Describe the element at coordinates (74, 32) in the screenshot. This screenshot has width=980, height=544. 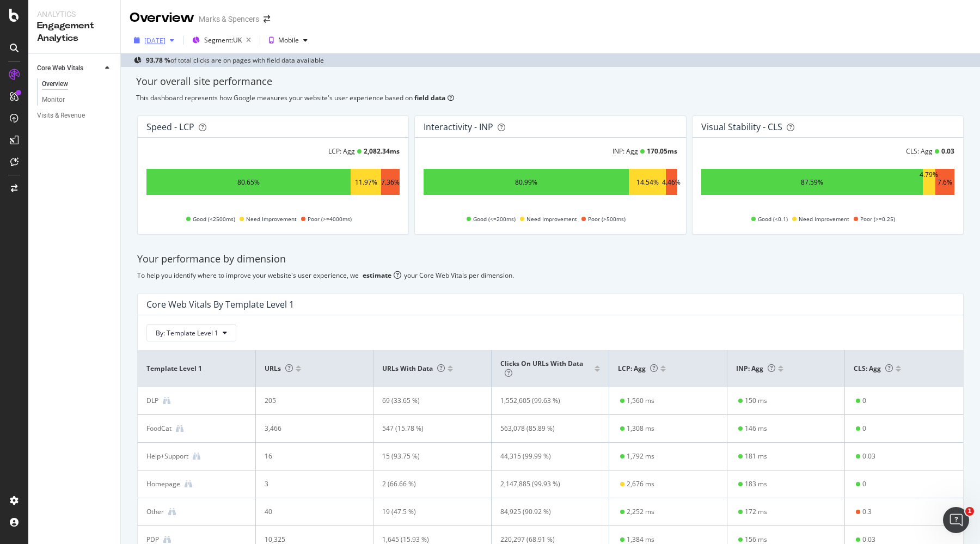
I see `div: Engagement Analytics` at that location.